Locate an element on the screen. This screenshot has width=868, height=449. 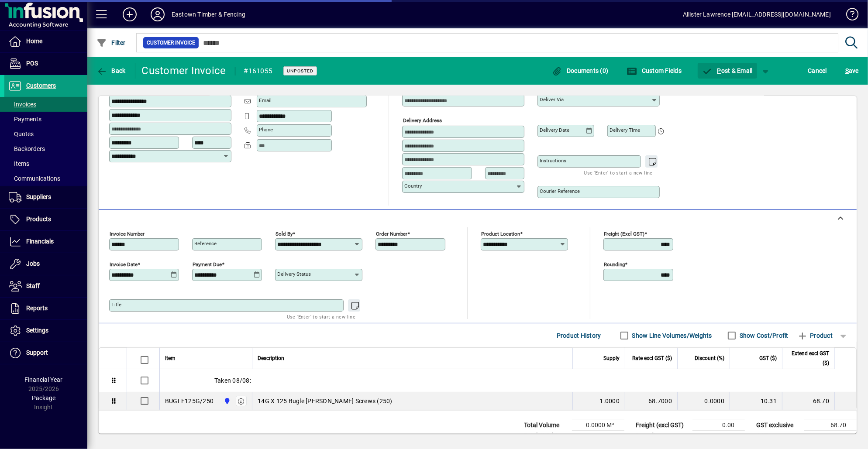
button: Product is located at coordinates (815, 336).